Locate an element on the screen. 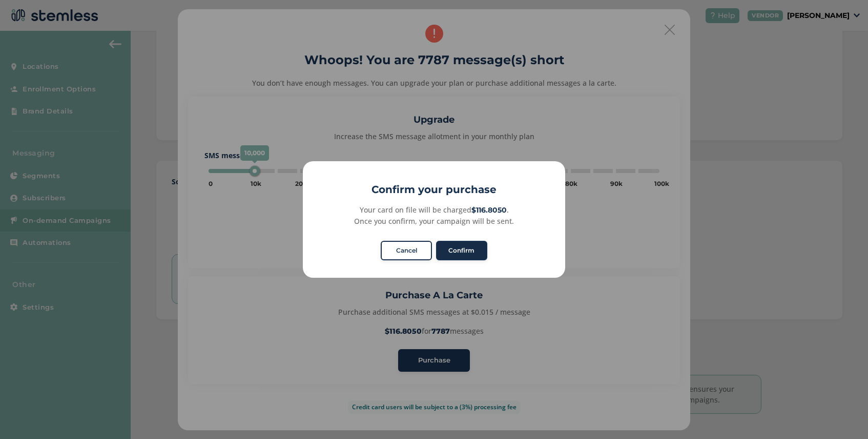  strong: $116.8050 is located at coordinates (489, 210).